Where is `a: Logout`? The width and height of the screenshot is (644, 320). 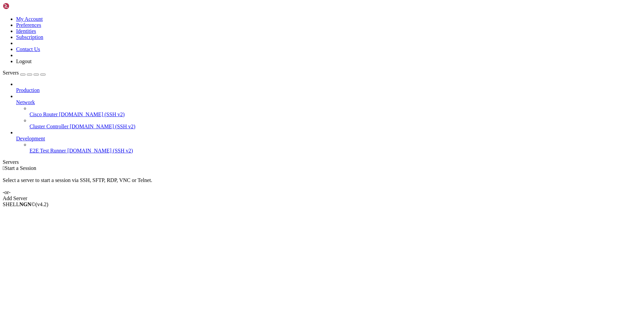 a: Logout is located at coordinates (24, 61).